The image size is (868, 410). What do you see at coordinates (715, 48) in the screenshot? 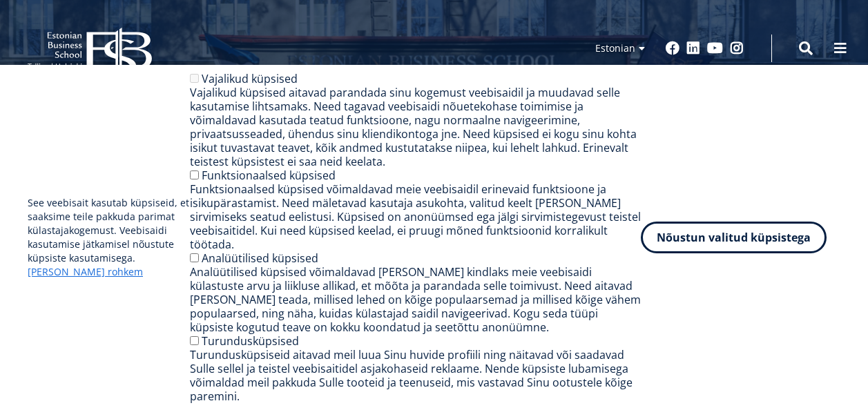
I see `a: Youtube` at bounding box center [715, 48].